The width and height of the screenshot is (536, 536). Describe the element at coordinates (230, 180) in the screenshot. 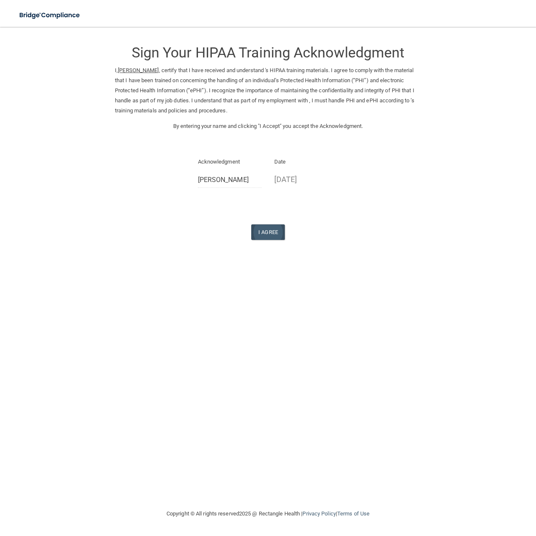

I see `input: Full Name` at that location.